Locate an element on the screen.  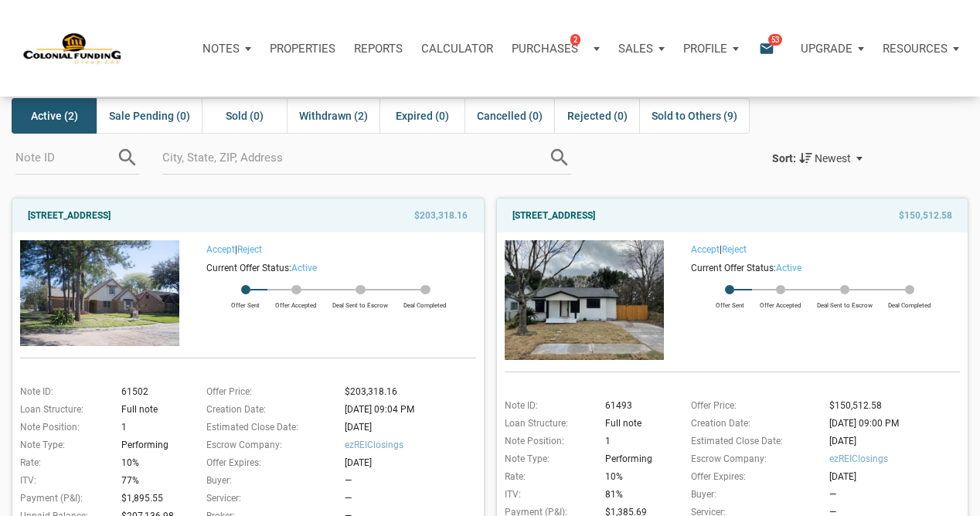
a: Profile is located at coordinates (711, 49).